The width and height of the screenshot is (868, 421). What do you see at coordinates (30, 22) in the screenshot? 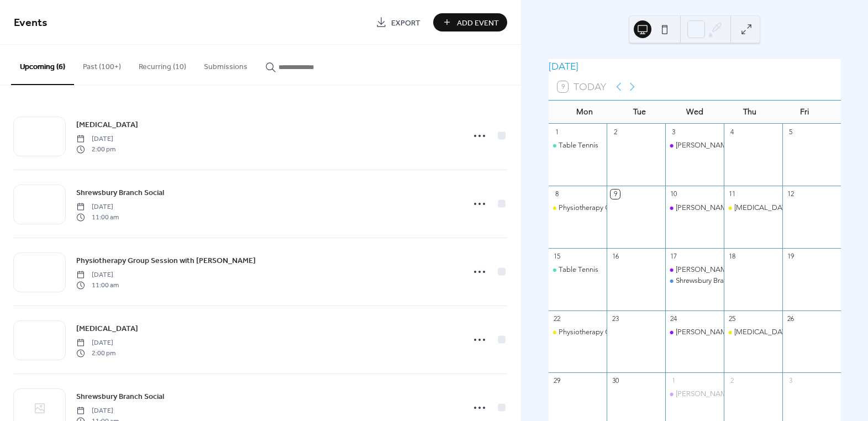
I see `span: Events` at bounding box center [30, 22].